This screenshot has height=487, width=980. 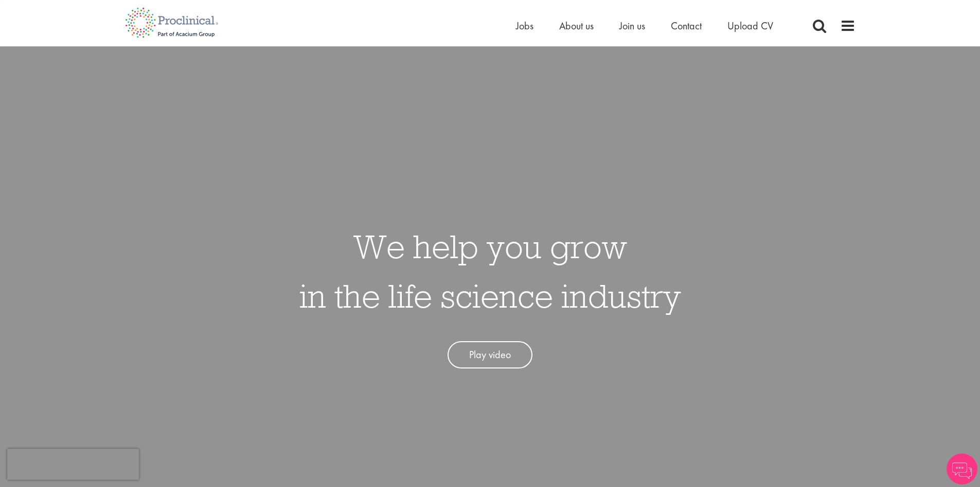 What do you see at coordinates (525, 26) in the screenshot?
I see `a: Jobs` at bounding box center [525, 26].